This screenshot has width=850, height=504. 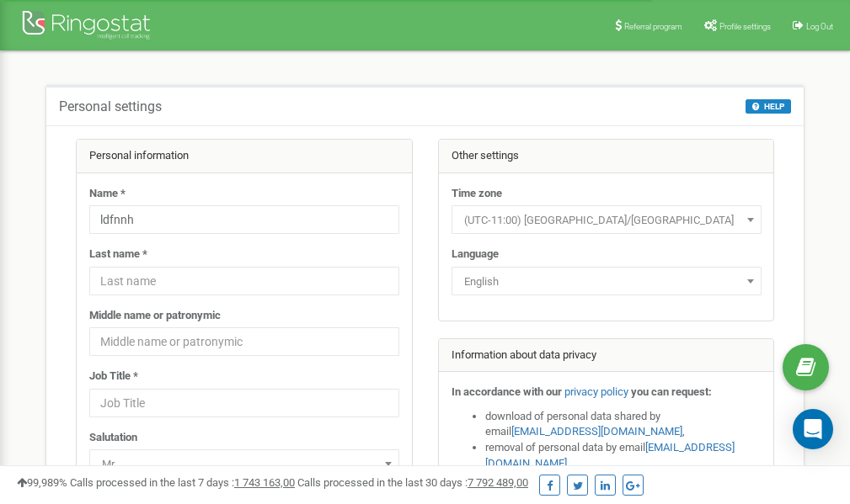 I want to click on label: Last name *, so click(x=117, y=254).